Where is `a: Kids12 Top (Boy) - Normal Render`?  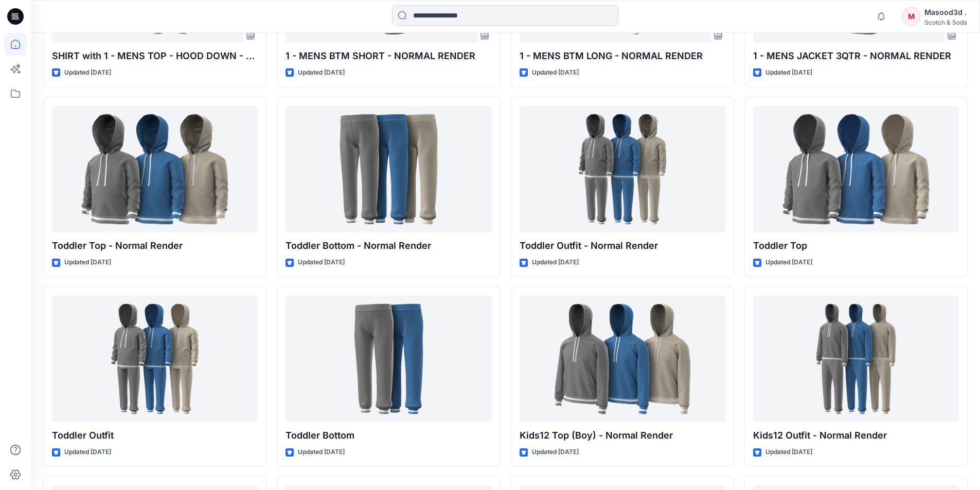 a: Kids12 Top (Boy) - Normal Render is located at coordinates (622, 358).